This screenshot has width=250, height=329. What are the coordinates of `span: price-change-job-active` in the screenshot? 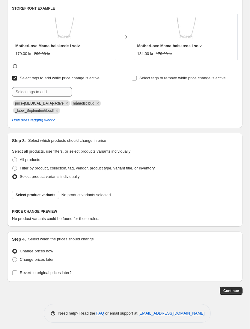 It's located at (39, 103).